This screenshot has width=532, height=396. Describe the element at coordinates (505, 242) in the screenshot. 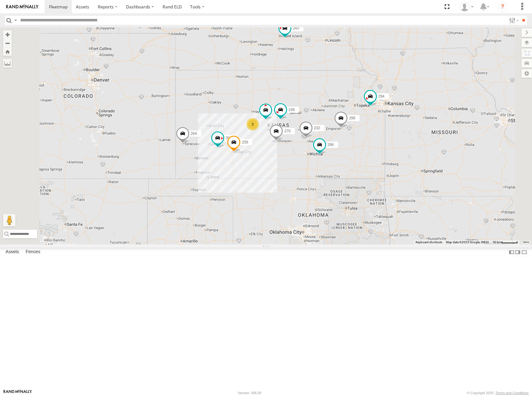

I see `button: Map Scale: 50 km per 49 pixels` at that location.